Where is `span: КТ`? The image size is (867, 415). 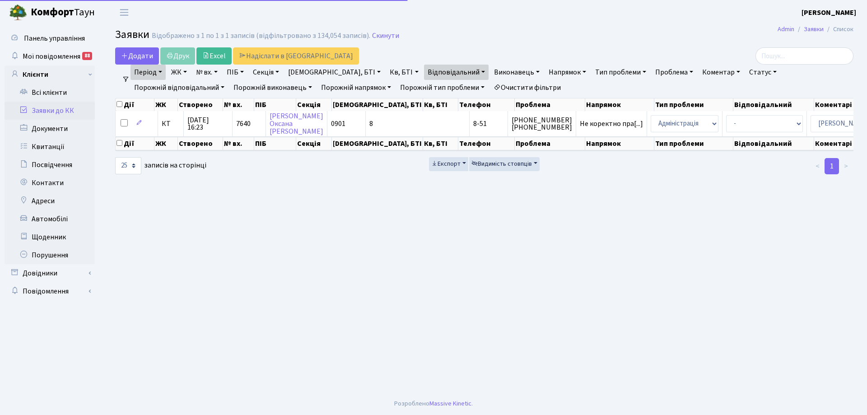
span: КТ is located at coordinates (171, 124).